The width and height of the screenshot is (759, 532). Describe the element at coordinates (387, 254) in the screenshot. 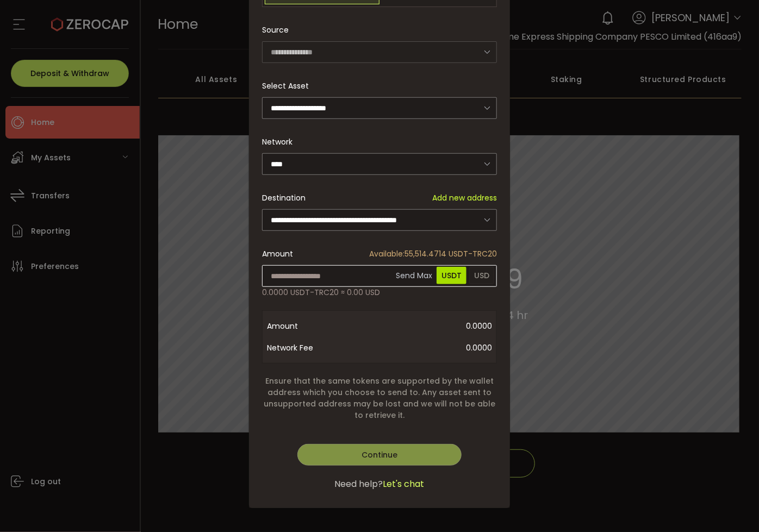

I see `span: Available:` at that location.